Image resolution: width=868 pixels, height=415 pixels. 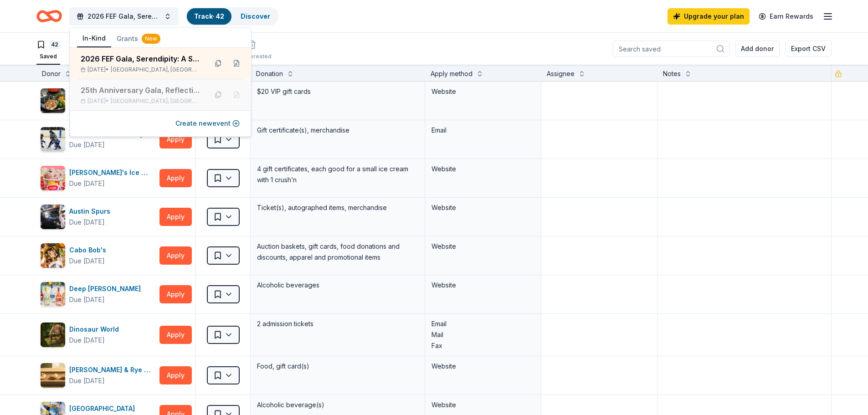 I want to click on div: 4 gift certificates, each good for a small ice cream with 1 crush’n, so click(x=338, y=174).